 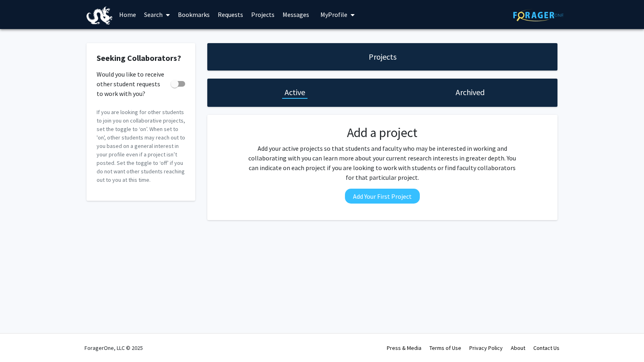 What do you see at coordinates (114, 348) in the screenshot?
I see `div: ForagerOne, LLC © 2025` at bounding box center [114, 348].